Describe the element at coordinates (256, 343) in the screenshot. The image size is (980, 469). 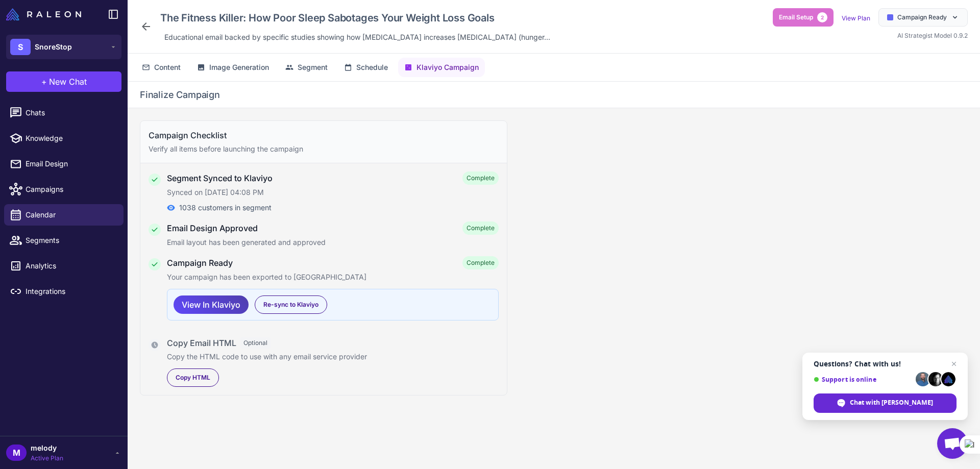
I see `span: Optional` at that location.